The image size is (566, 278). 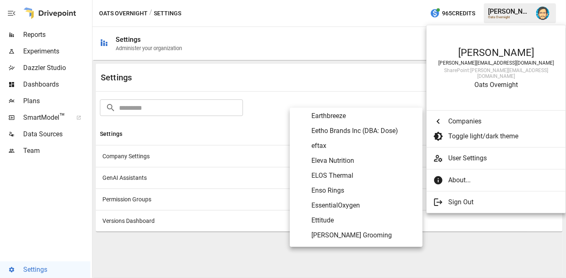 What do you see at coordinates (363, 116) in the screenshot?
I see `span: Earthbreeze` at bounding box center [363, 116].